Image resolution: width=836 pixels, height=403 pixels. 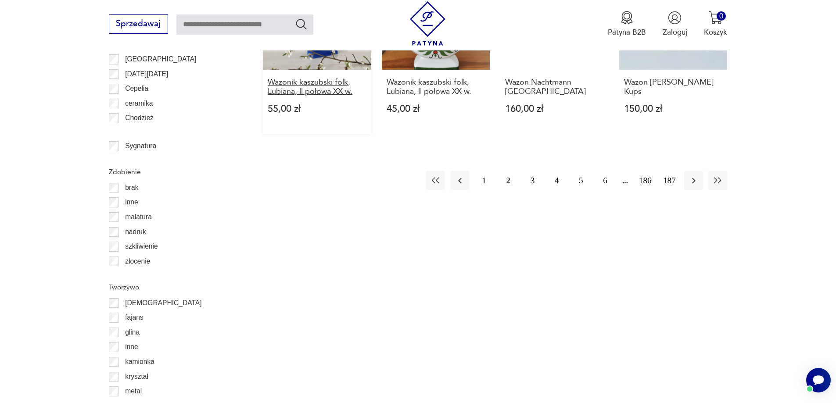 What do you see at coordinates (137, 262) in the screenshot?
I see `p: złocenie` at bounding box center [137, 262].